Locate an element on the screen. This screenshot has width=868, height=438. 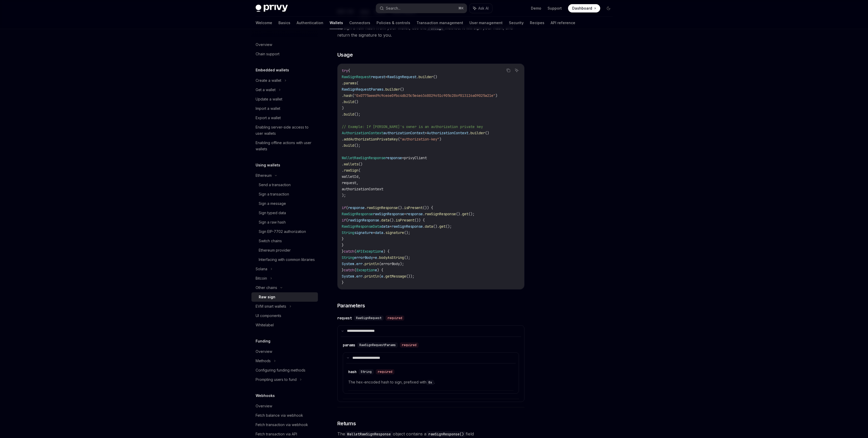
button: Toggle dark mode is located at coordinates (609, 8).